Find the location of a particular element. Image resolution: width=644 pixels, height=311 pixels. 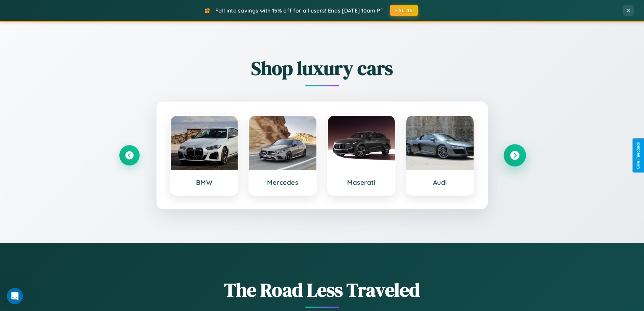

h3: Audi is located at coordinates (440, 183).